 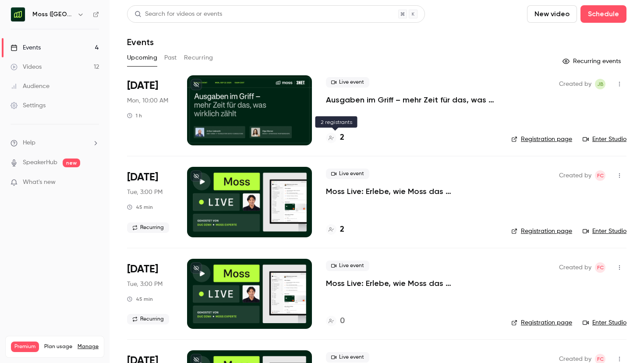 I want to click on button: Recurring events, so click(x=592, y=62).